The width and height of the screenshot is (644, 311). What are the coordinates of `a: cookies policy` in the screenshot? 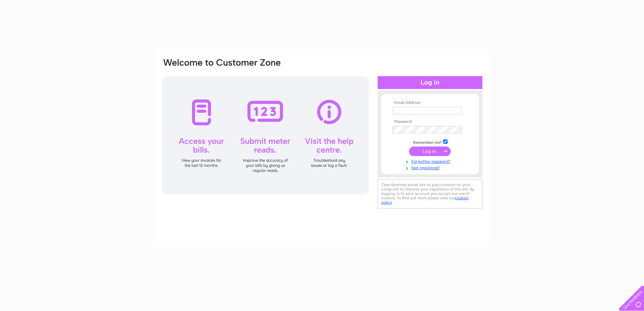 It's located at (425, 200).